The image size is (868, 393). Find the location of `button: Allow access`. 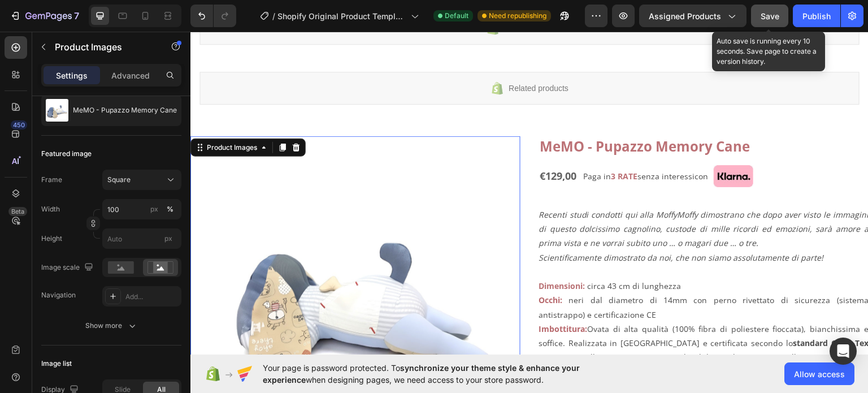

button: Allow access is located at coordinates (819, 374).